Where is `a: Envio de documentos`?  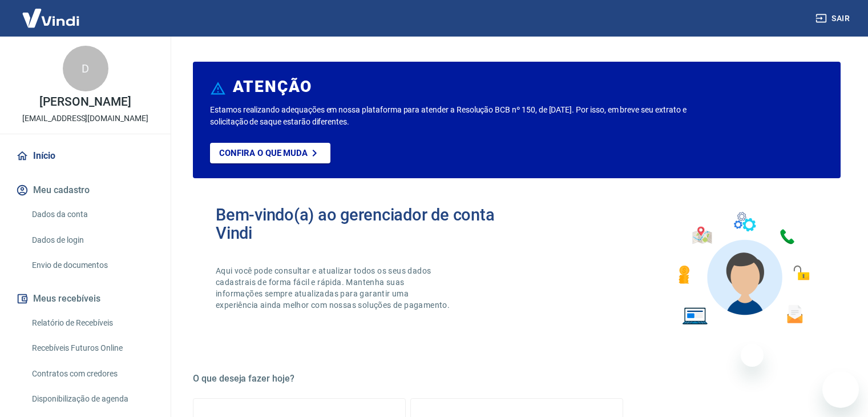
a: Envio de documentos is located at coordinates (92, 265).